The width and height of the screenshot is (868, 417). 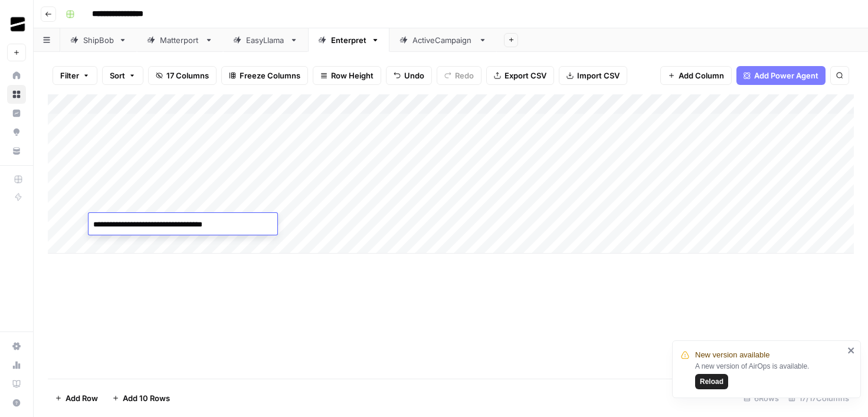 What do you see at coordinates (17, 384) in the screenshot?
I see `a: Learning Hub` at bounding box center [17, 384].